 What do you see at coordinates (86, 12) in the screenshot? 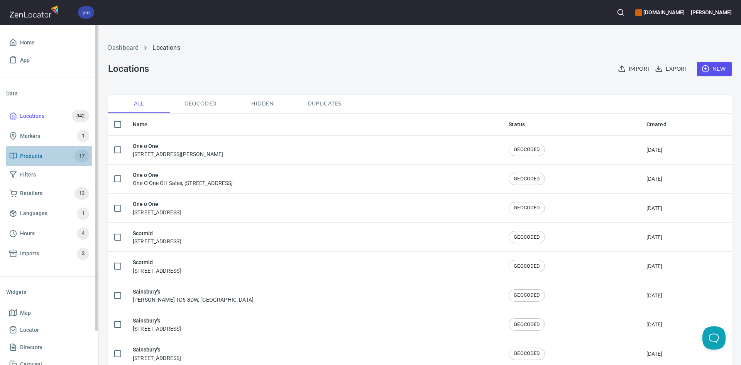
I see `span: pro` at bounding box center [86, 12].